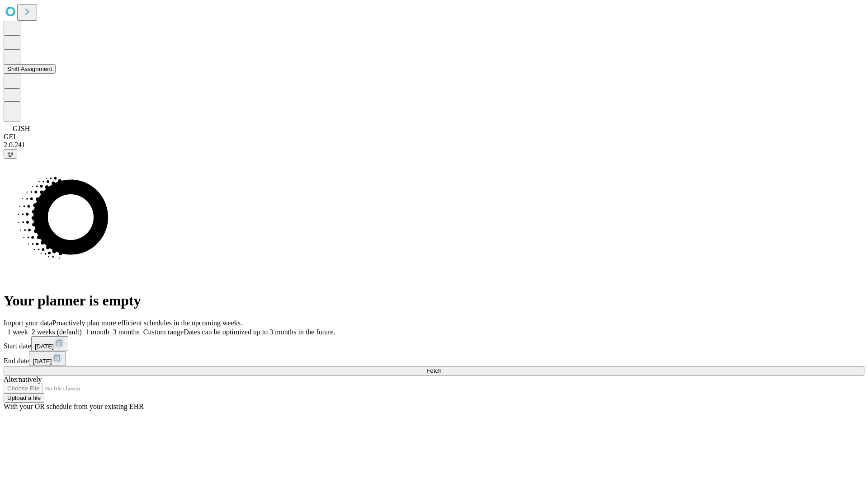 The width and height of the screenshot is (868, 488). I want to click on div: GEI, so click(434, 137).